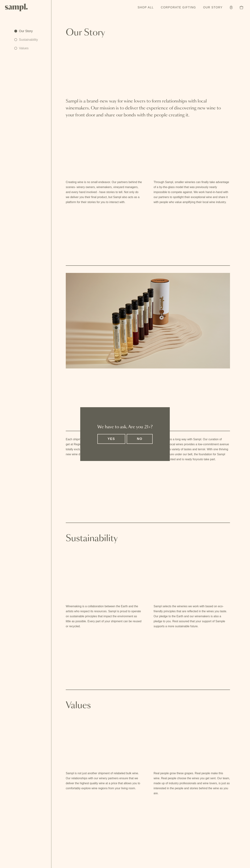 This screenshot has width=250, height=868. I want to click on a: Values, so click(26, 48).